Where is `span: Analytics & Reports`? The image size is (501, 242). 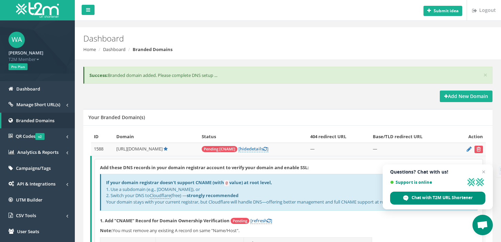
span: Analytics & Reports is located at coordinates (38, 152).